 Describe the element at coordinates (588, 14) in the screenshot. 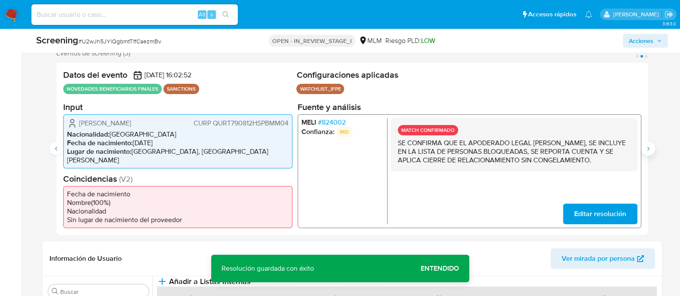

I see `a: Notificaciones` at that location.